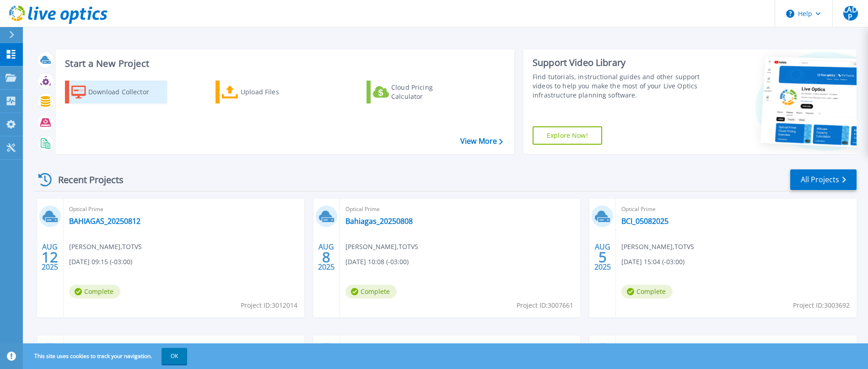 This screenshot has height=369, width=868. I want to click on a: Cloud Pricing Calculator, so click(417, 92).